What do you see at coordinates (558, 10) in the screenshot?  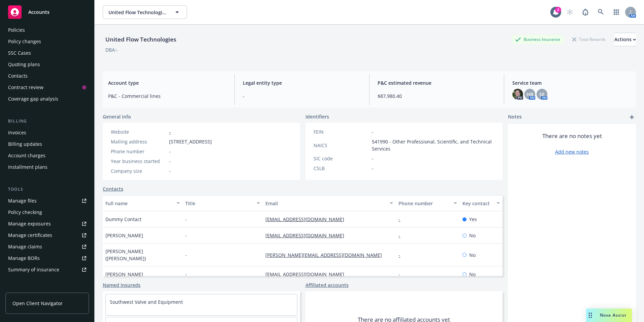 I see `div: 2` at bounding box center [558, 10].